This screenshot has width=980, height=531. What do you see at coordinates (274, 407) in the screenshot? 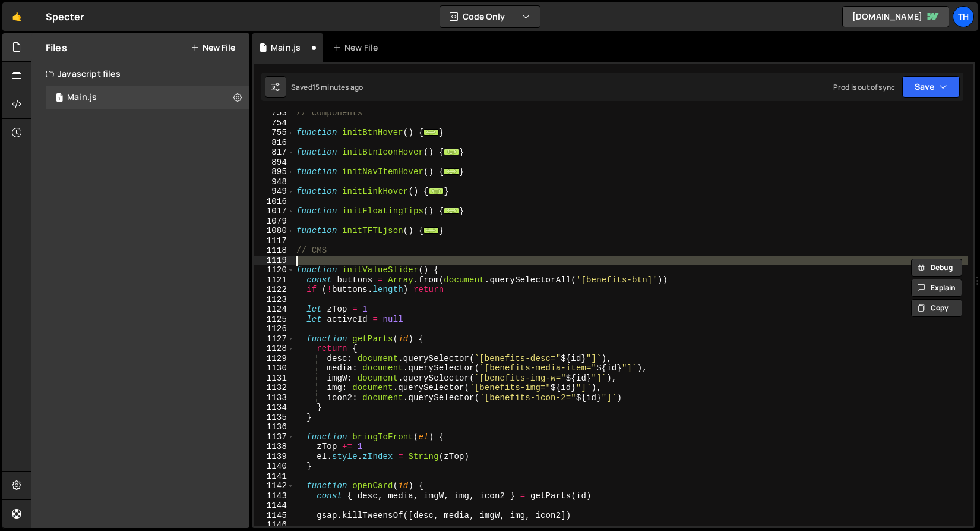
I see `div: 1134` at bounding box center [274, 407].